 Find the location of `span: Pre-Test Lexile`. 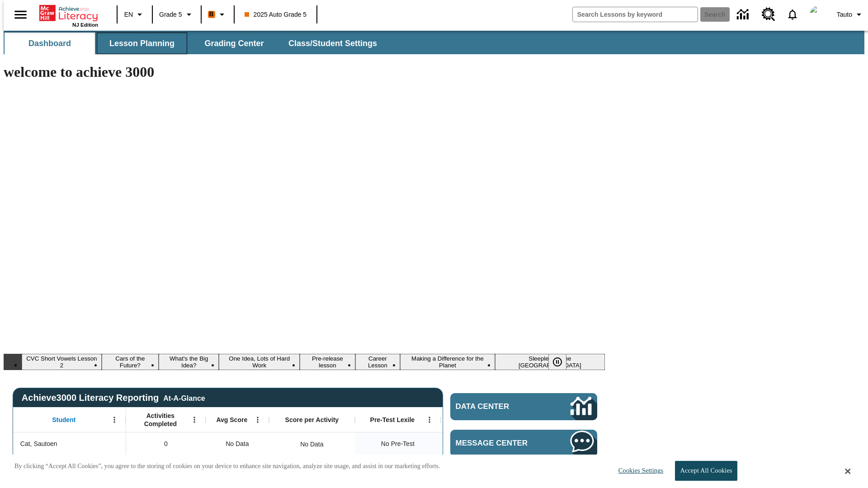

span: Pre-Test Lexile is located at coordinates (393, 419).